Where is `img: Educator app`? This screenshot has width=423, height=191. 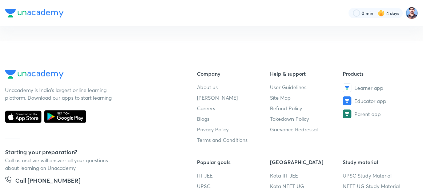 img: Educator app is located at coordinates (347, 101).